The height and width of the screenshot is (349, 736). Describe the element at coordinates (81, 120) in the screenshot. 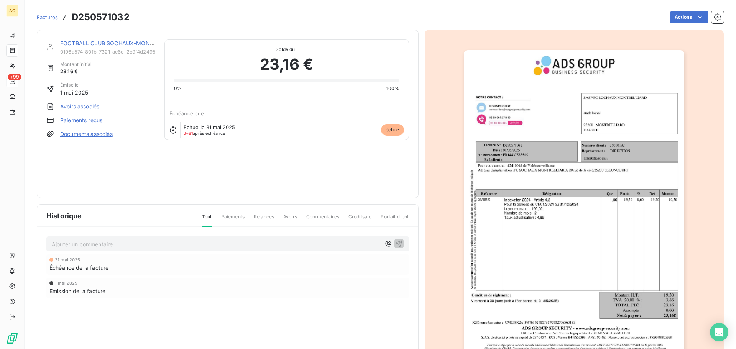

I see `a: Paiements reçus` at that location.